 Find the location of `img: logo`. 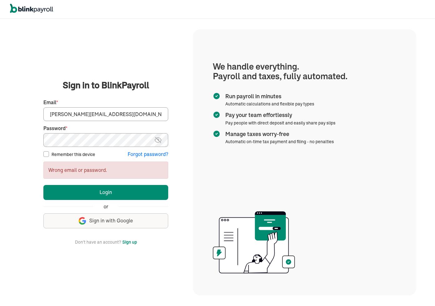

img: logo is located at coordinates (32, 8).